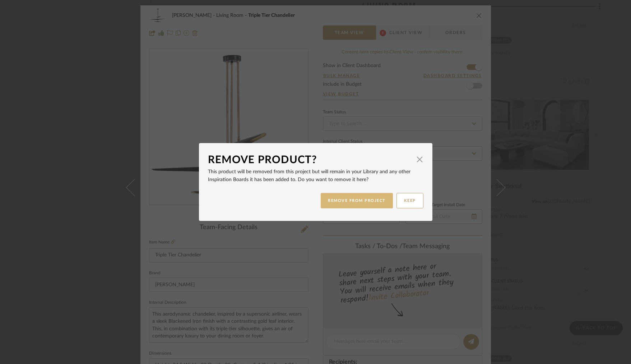 The height and width of the screenshot is (364, 631). What do you see at coordinates (409, 200) in the screenshot?
I see `button: KEEP` at bounding box center [409, 200].